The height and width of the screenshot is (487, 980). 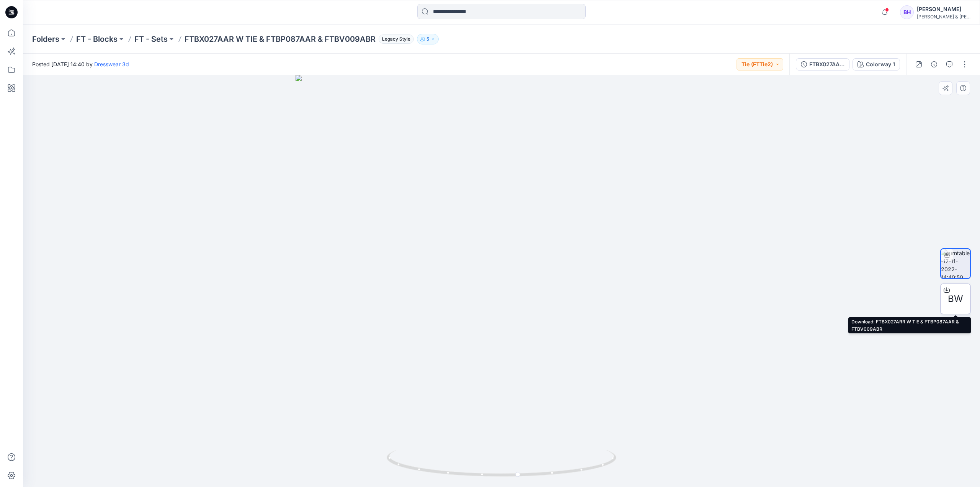 I want to click on img: turntable-17-11-2022-14:40:50, so click(x=956, y=263).